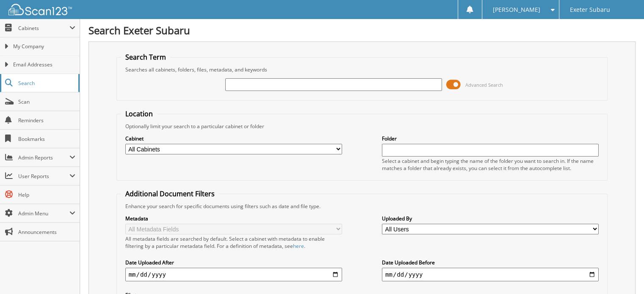 The width and height of the screenshot is (644, 294). I want to click on span: Admin Reports, so click(43, 158).